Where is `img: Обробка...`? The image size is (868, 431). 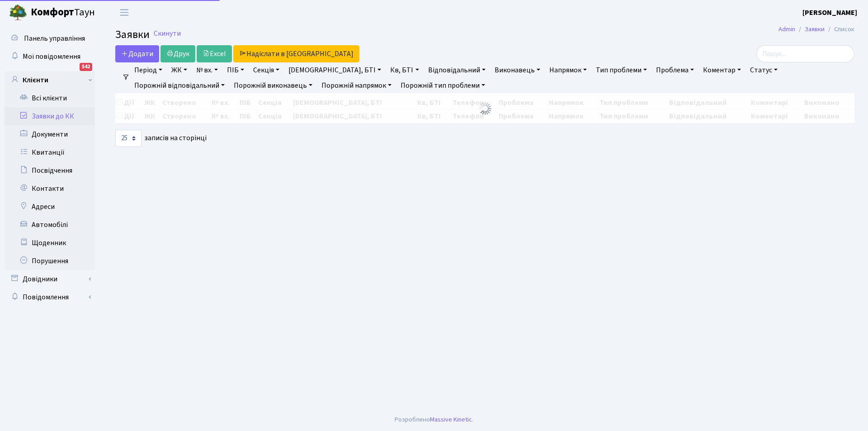 img: Обробка... is located at coordinates (485, 109).